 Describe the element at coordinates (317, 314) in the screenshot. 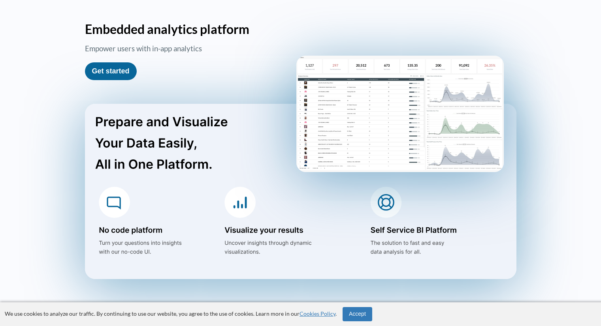

I see `a: Cookies Policy` at that location.